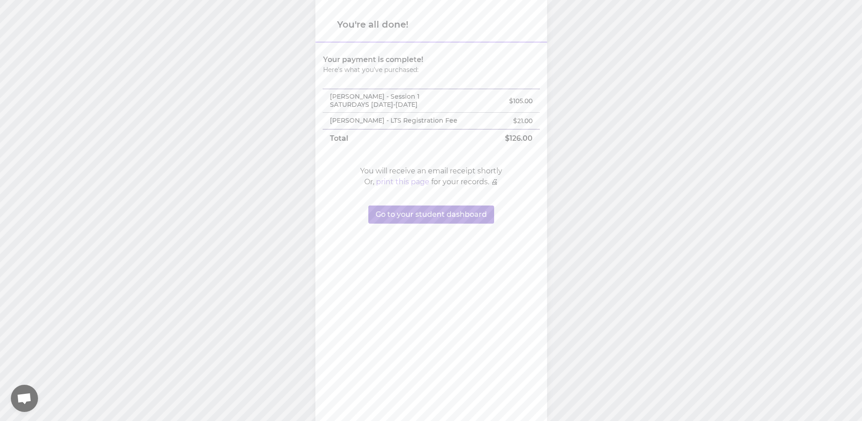  Describe the element at coordinates (503, 138) in the screenshot. I see `p: $ 126.00` at that location.